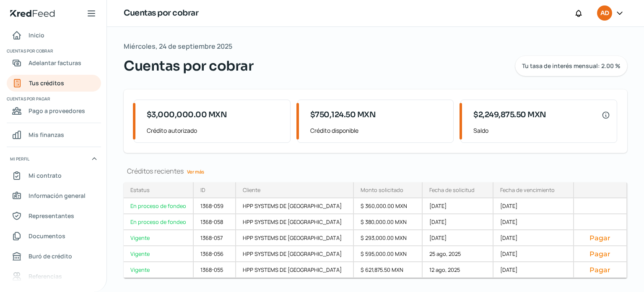  I want to click on span: Pago a proveedores, so click(57, 110).